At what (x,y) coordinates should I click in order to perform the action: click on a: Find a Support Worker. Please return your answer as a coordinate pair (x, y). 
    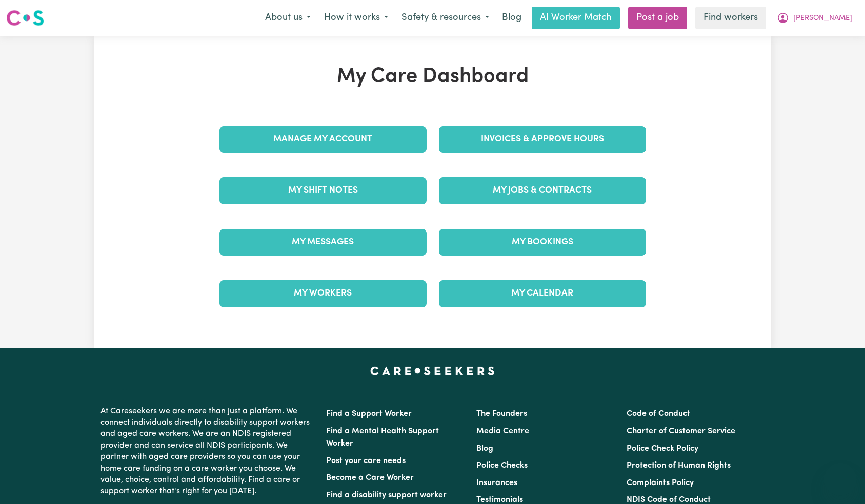
    Looking at the image, I should click on (369, 414).